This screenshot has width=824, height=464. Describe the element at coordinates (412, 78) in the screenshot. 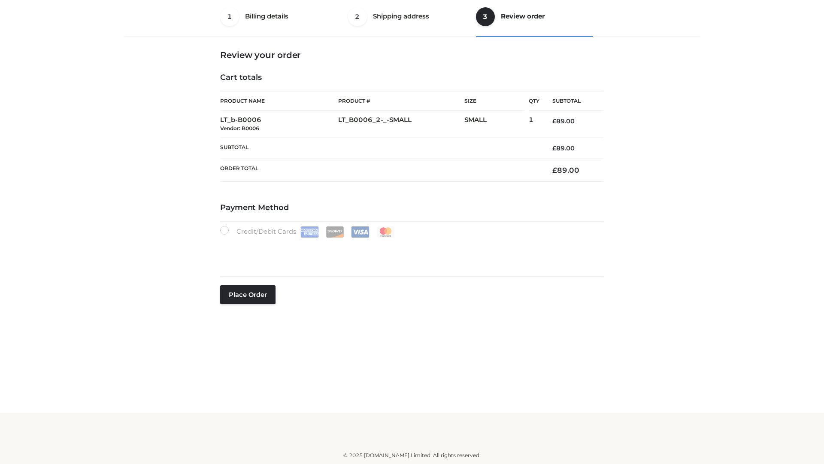

I see `h4: Cart totals` at that location.